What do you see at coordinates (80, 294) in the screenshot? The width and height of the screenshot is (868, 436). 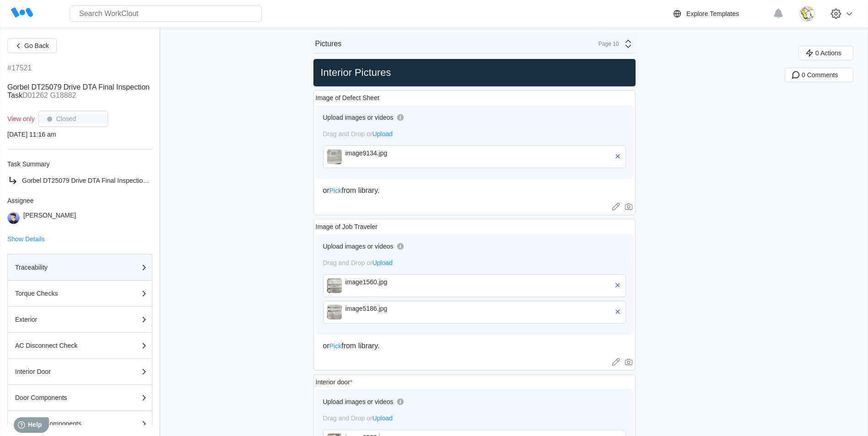 I see `button: Torque Checks` at bounding box center [80, 294].